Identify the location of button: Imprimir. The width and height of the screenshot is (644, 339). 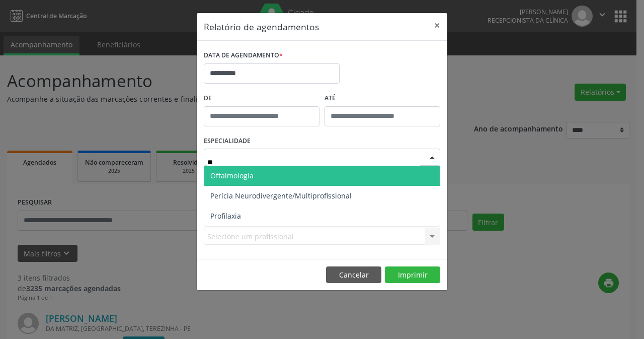
(413, 275).